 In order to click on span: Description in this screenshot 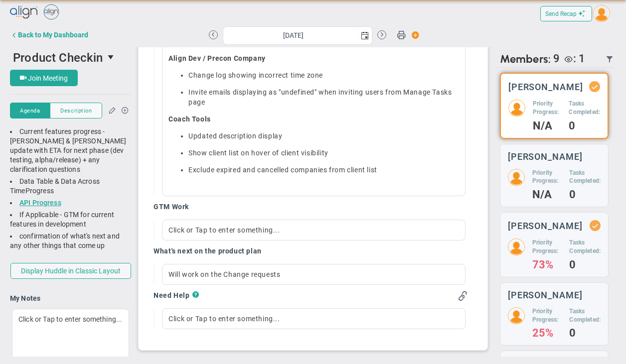, I will do `click(76, 110)`.